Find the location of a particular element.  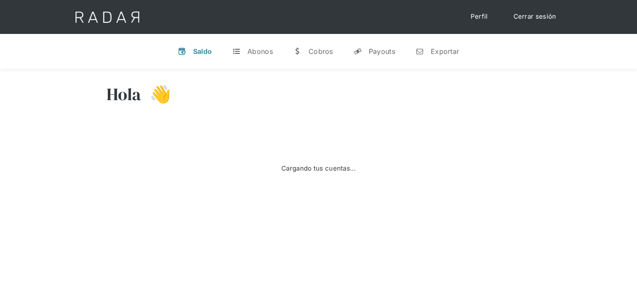

div: Cargando tus cuentas... is located at coordinates (318, 168).